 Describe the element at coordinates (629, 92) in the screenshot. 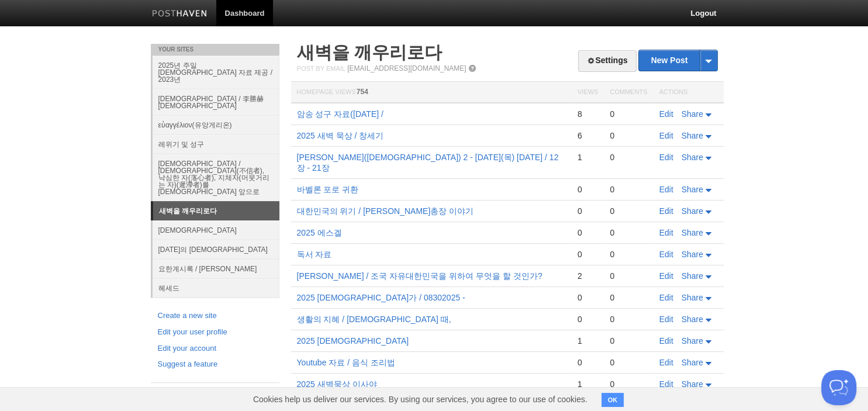

I see `th: Comments` at that location.